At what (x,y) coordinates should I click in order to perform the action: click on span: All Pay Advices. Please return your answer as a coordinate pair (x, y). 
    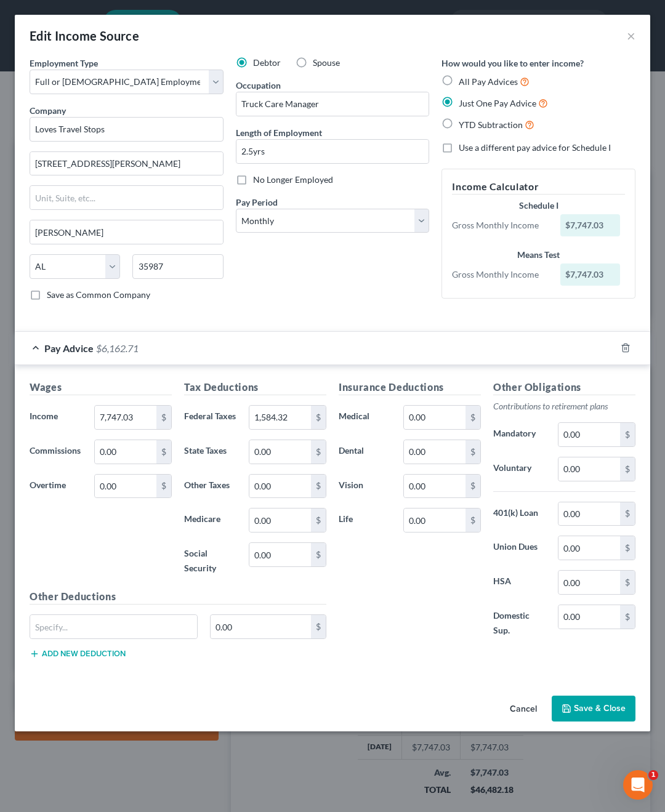
    Looking at the image, I should click on (488, 82).